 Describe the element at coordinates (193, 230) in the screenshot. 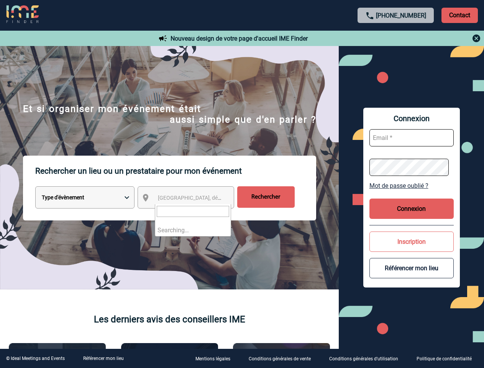

I see `li: Searching…` at that location.